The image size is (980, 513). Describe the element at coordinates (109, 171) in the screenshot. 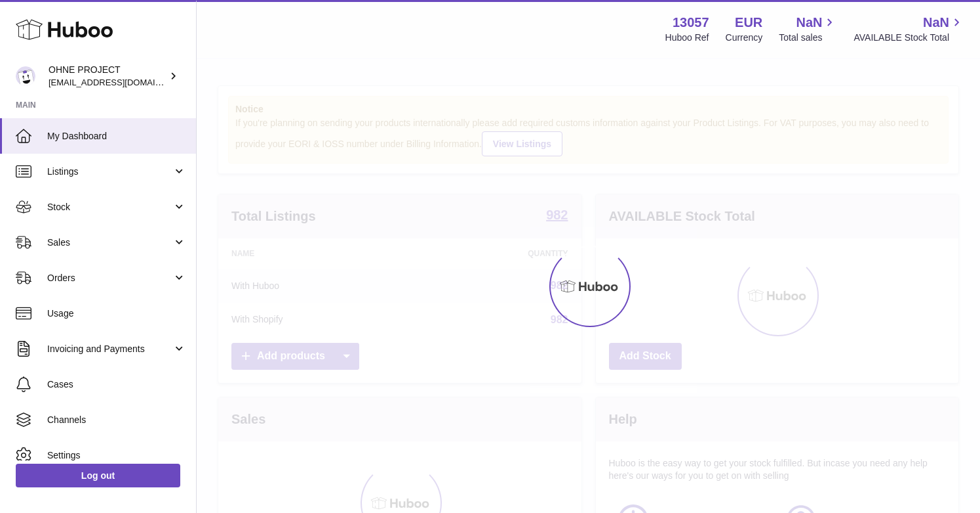

I see `span: Listings` at that location.